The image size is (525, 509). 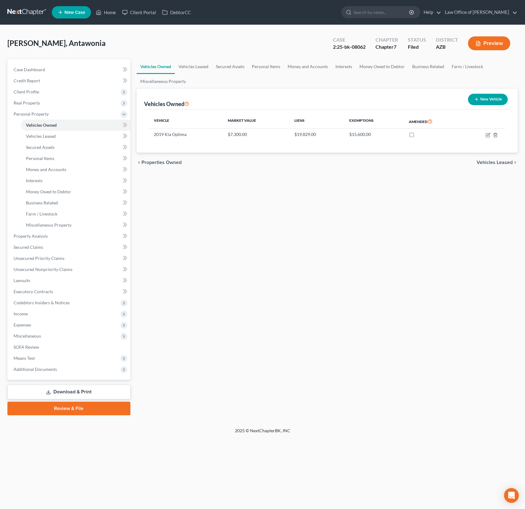 I want to click on span: Properties Owned, so click(x=162, y=162).